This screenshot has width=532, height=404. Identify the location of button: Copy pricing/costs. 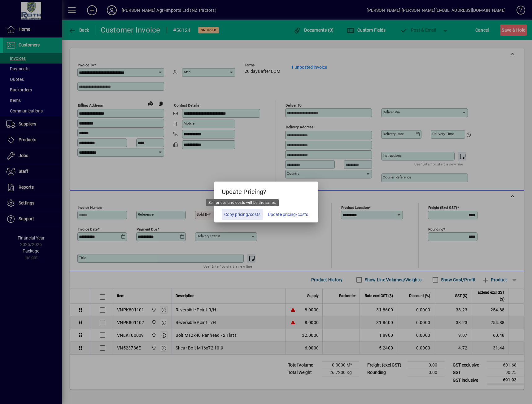
(242, 214).